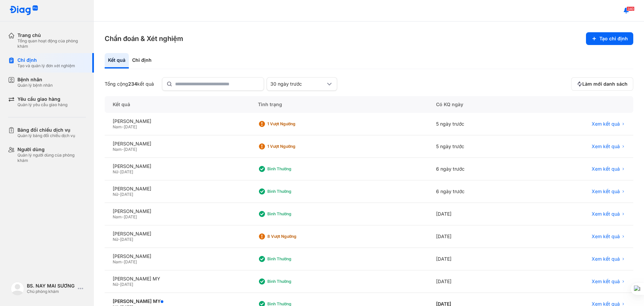 This screenshot has height=306, width=644. I want to click on div: Chủ phòng khám, so click(51, 291).